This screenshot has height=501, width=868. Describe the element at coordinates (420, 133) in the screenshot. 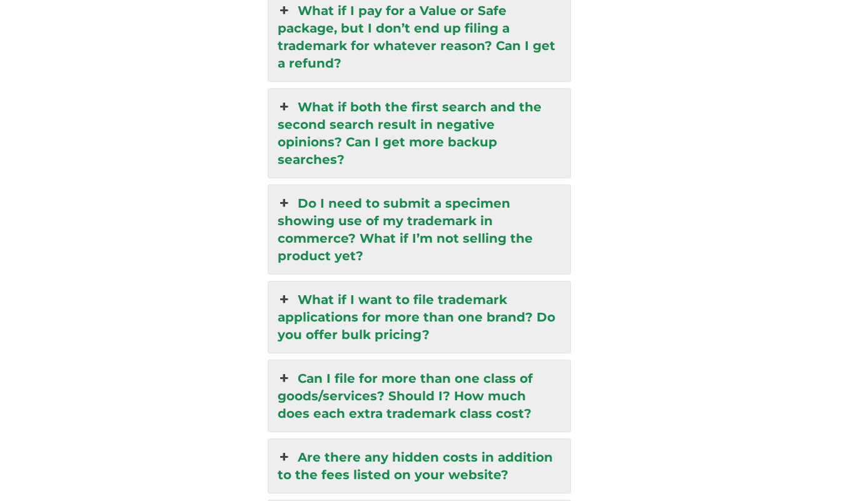

I see `a: What if both the first search and the second search result in negative opinions? Can I get more b...` at that location.